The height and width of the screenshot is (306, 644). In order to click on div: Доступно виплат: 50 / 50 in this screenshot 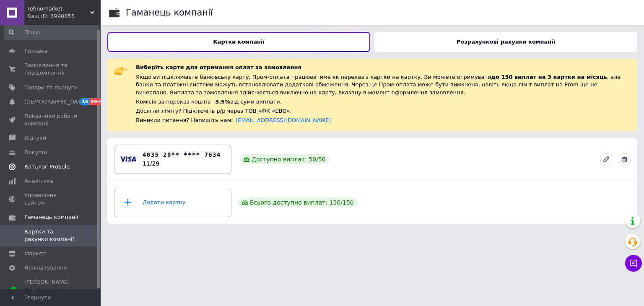, I will do `click(284, 159)`.